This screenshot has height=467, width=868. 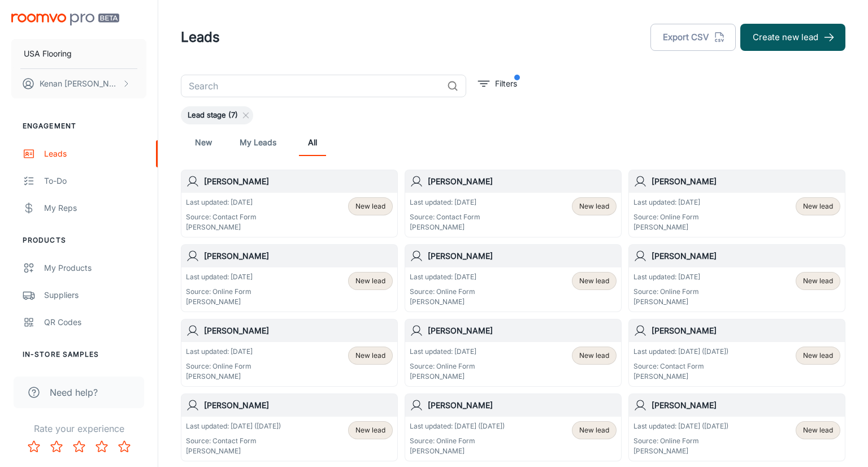 I want to click on button: Rate 4 star, so click(x=102, y=446).